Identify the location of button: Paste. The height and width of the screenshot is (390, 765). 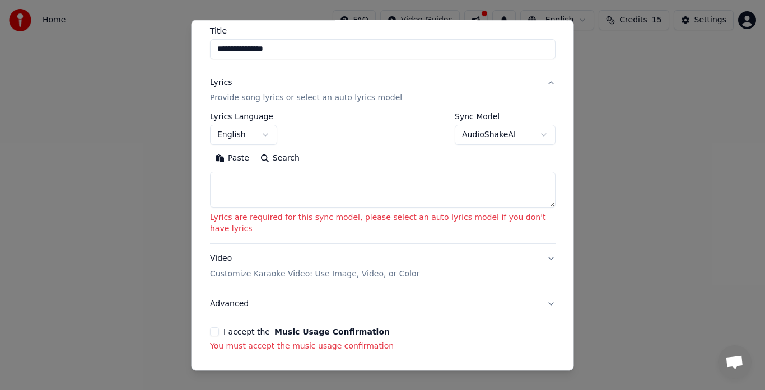
(232, 159).